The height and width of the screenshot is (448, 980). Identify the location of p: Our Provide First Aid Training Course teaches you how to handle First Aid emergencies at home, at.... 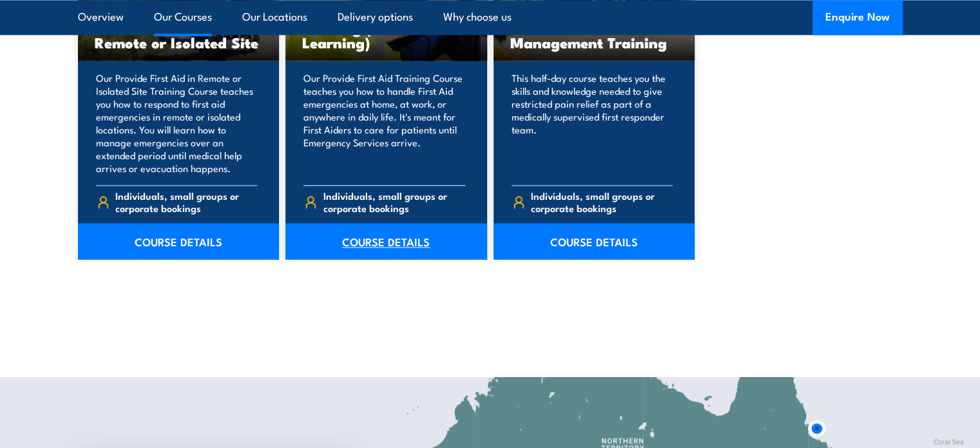
(384, 123).